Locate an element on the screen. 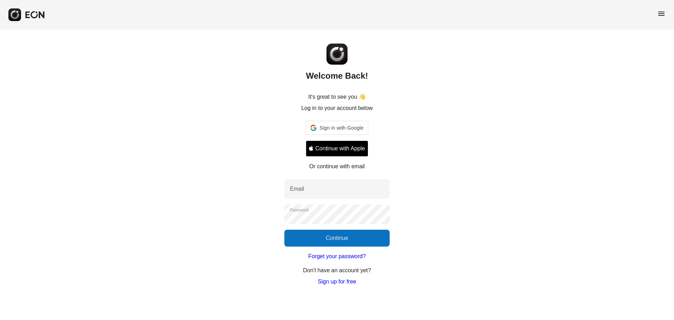 This screenshot has width=674, height=320. p: Don't have an account yet? is located at coordinates (337, 270).